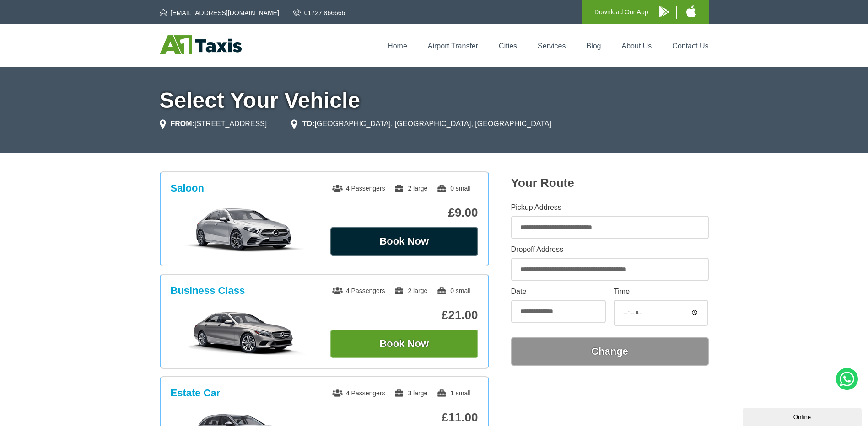 The height and width of the screenshot is (426, 868). What do you see at coordinates (244, 333) in the screenshot?
I see `img: Business Class` at bounding box center [244, 333].